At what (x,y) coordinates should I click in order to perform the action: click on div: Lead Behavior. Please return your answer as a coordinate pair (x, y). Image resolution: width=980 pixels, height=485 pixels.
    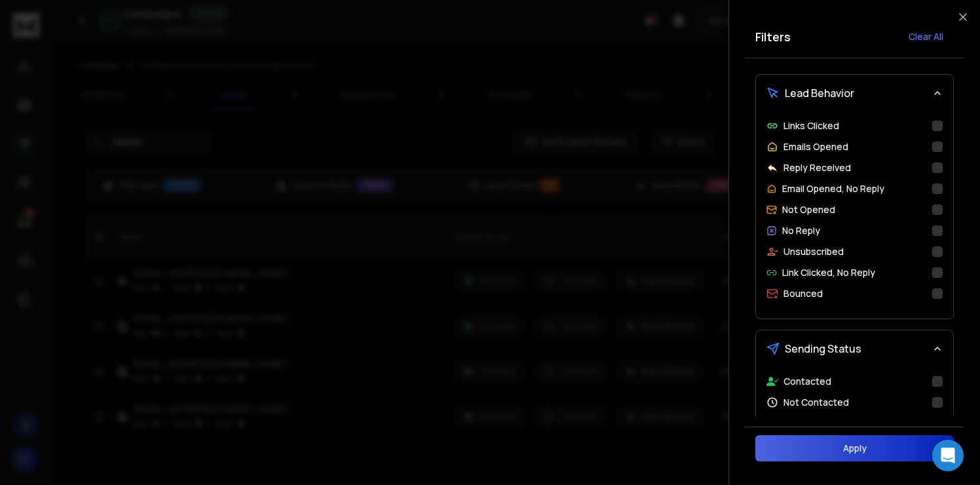
    Looking at the image, I should click on (854, 215).